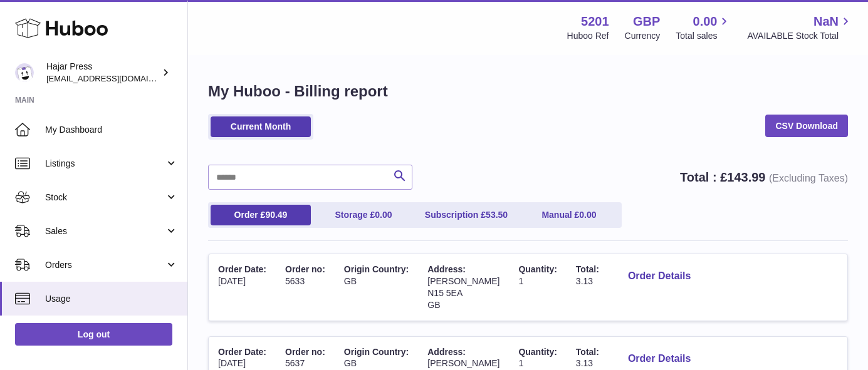 Image resolution: width=868 pixels, height=370 pixels. I want to click on span: (Excluding Taxes), so click(808, 178).